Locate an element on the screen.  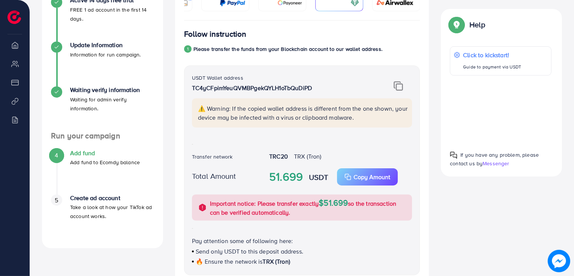
a: logo is located at coordinates (14, 17).